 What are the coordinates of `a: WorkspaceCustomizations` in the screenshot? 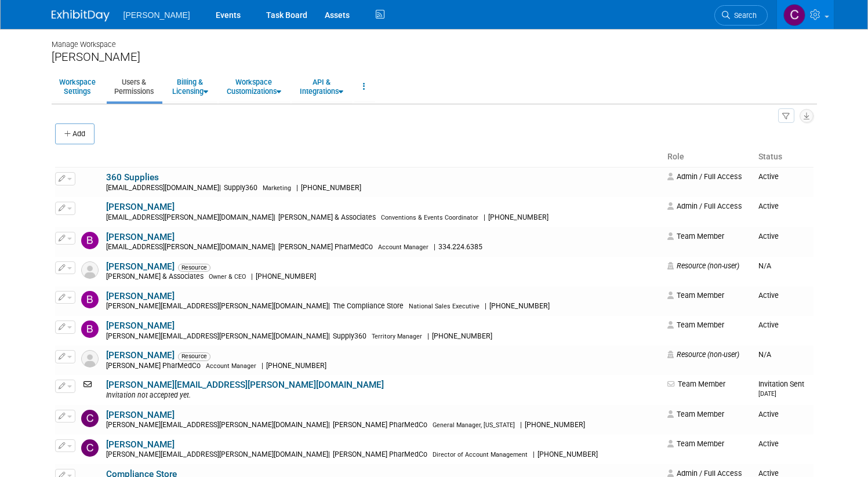 It's located at (254, 87).